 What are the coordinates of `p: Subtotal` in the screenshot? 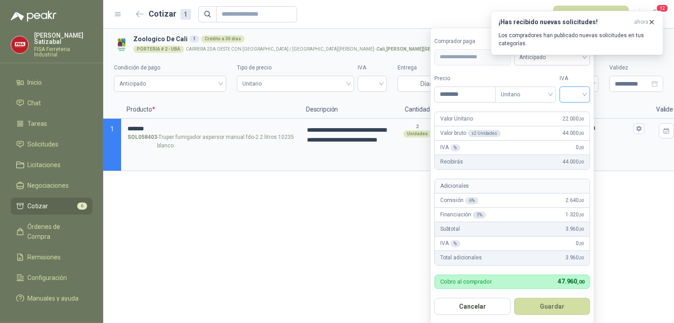 It's located at (450, 229).